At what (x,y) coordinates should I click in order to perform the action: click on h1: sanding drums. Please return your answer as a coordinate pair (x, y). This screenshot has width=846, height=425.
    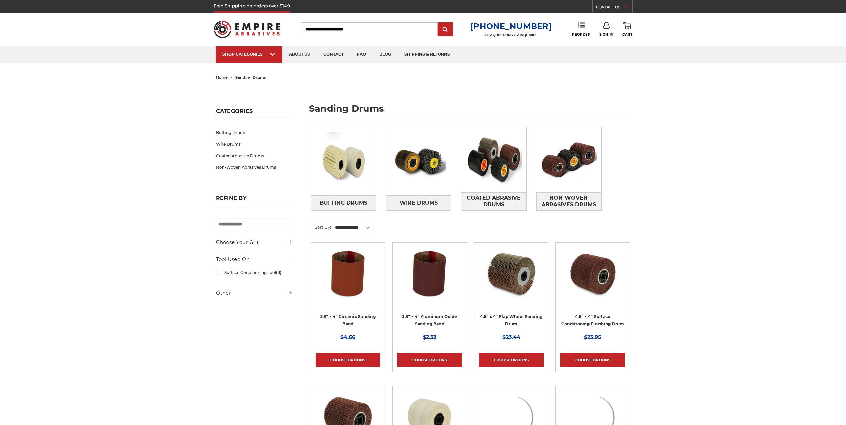
    Looking at the image, I should click on (470, 111).